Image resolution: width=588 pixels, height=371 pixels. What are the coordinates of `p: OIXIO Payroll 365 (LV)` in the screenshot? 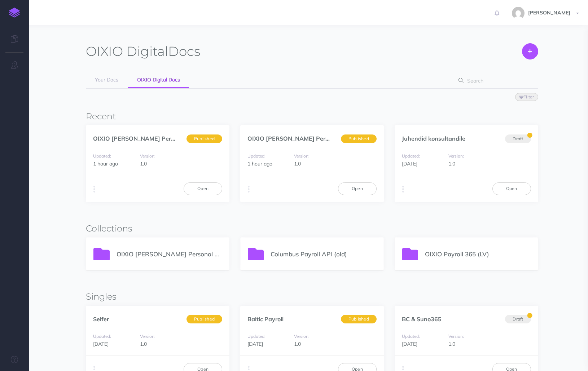 It's located at (477, 254).